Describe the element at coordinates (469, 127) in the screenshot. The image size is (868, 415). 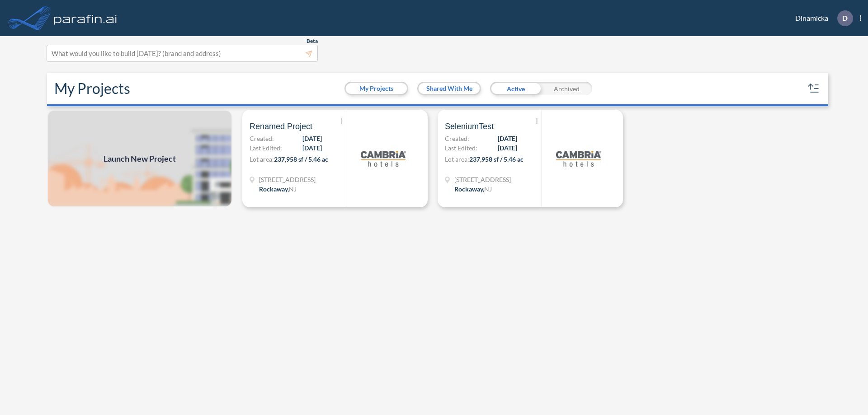
I see `span: SeleniumTest` at that location.